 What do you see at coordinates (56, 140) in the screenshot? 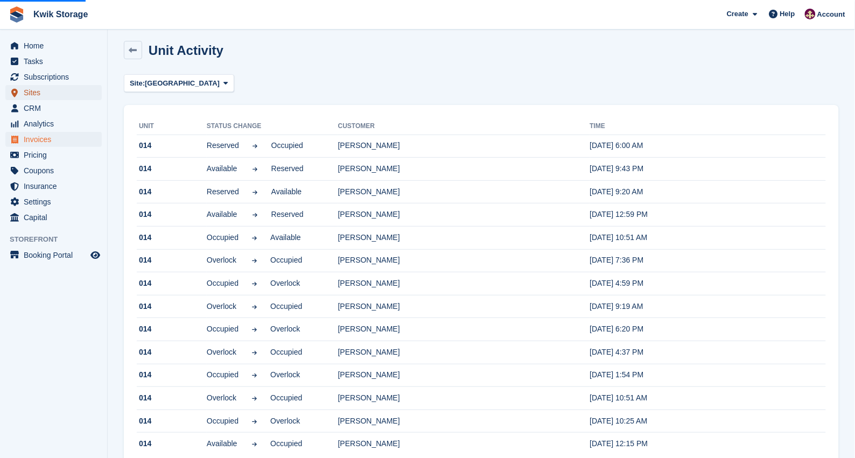
I see `span: Invoices` at bounding box center [56, 140].